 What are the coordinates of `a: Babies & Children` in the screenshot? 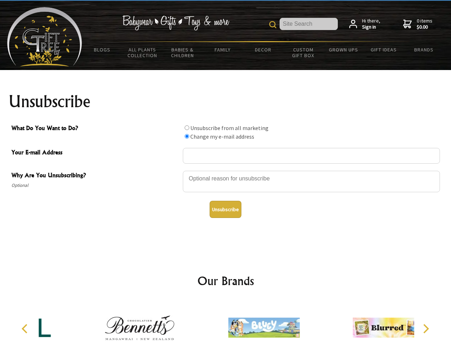 It's located at (182, 52).